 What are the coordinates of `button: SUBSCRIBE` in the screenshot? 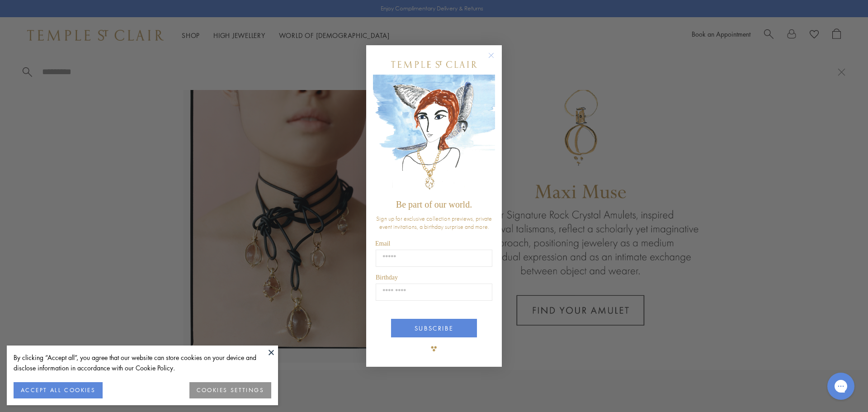 It's located at (434, 328).